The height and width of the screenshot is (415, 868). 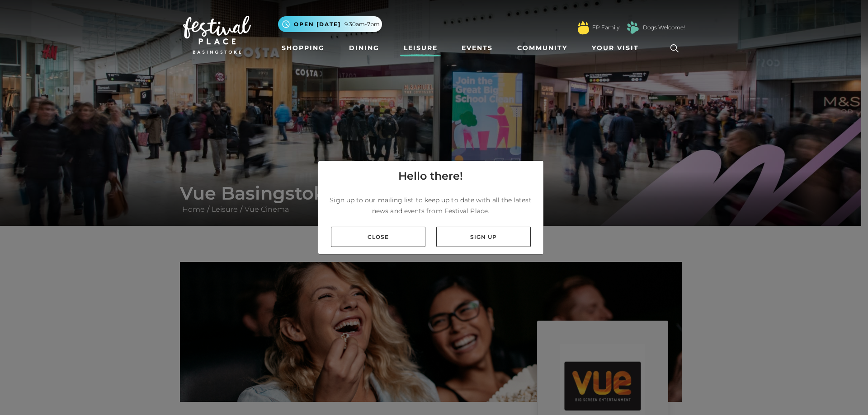 I want to click on a: Dogs Welcome!, so click(x=664, y=28).